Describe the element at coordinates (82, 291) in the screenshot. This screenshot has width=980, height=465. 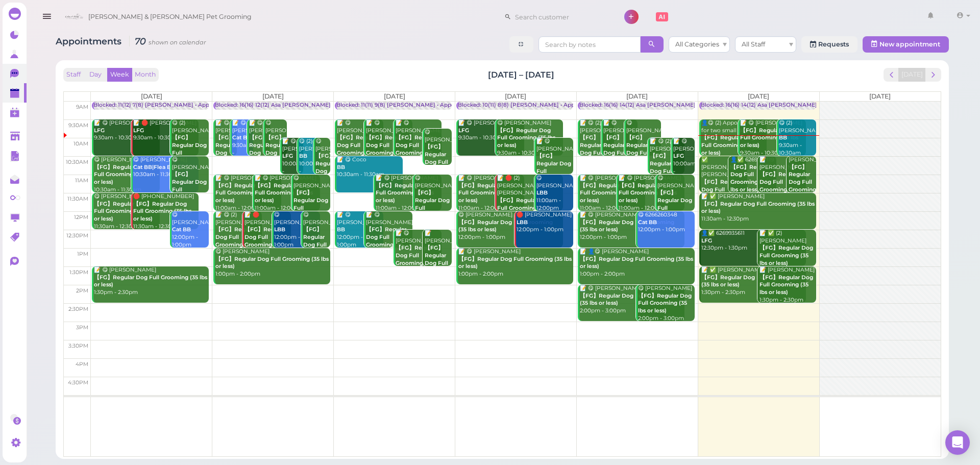
I see `span: 2pm` at that location.